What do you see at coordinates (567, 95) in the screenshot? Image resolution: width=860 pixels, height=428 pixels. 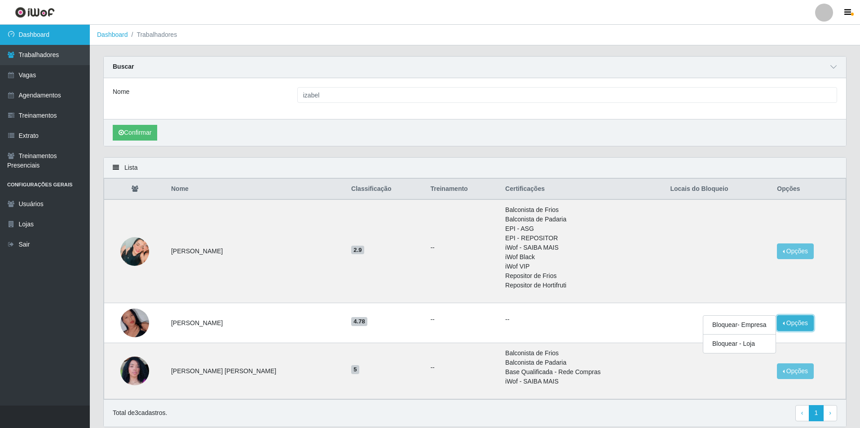 I see `input: Digite o Nome...` at bounding box center [567, 95].